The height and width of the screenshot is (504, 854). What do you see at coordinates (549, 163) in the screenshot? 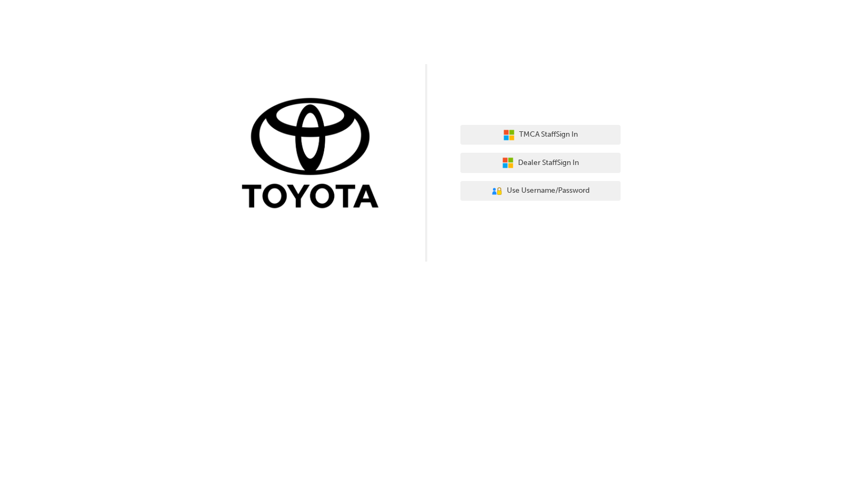
I see `span: Dealer Staff Sign In` at bounding box center [549, 163].